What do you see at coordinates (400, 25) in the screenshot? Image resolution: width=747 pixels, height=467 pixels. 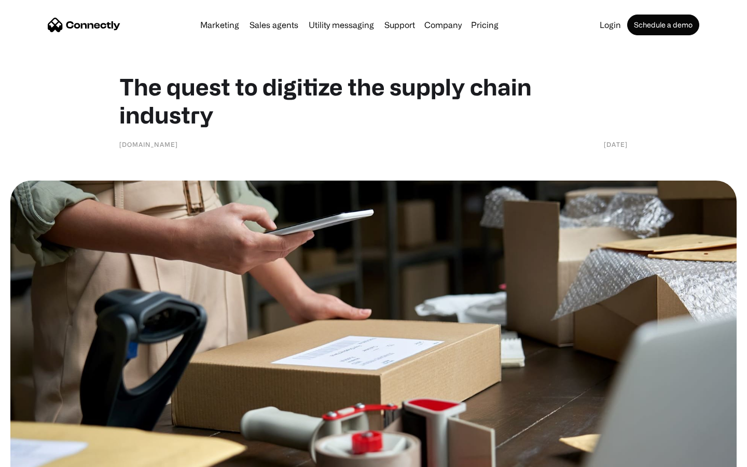 I see `a: Support` at bounding box center [400, 25].